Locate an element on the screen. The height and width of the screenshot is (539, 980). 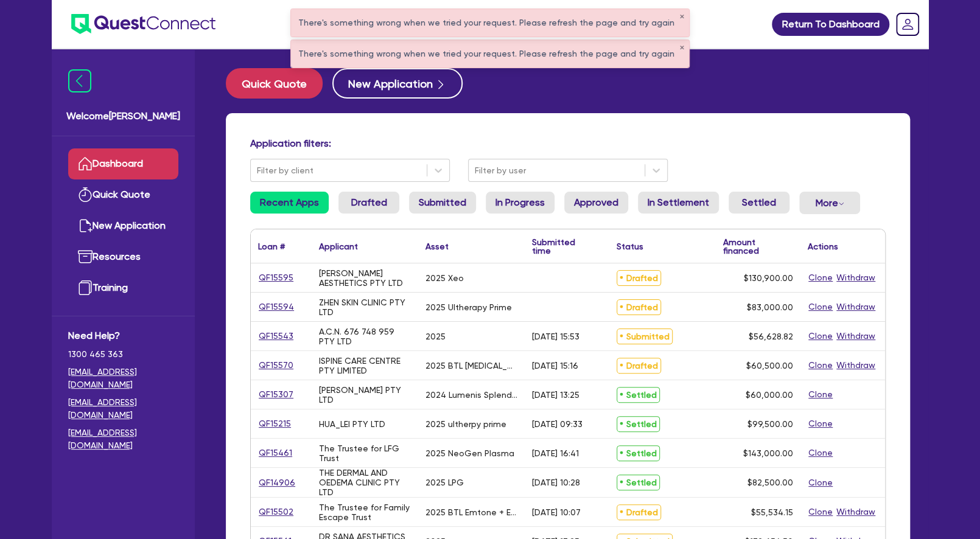
div: Loan # is located at coordinates (272, 247).